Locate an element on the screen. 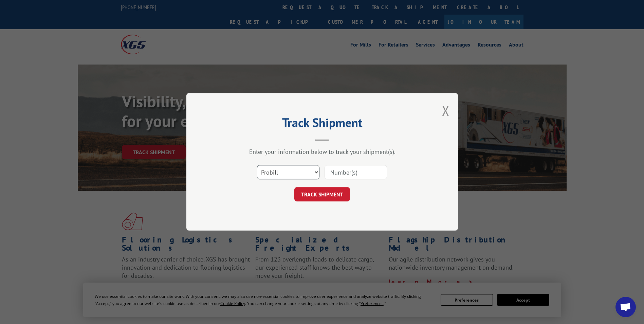  h2: Track Shipment is located at coordinates (322, 124).